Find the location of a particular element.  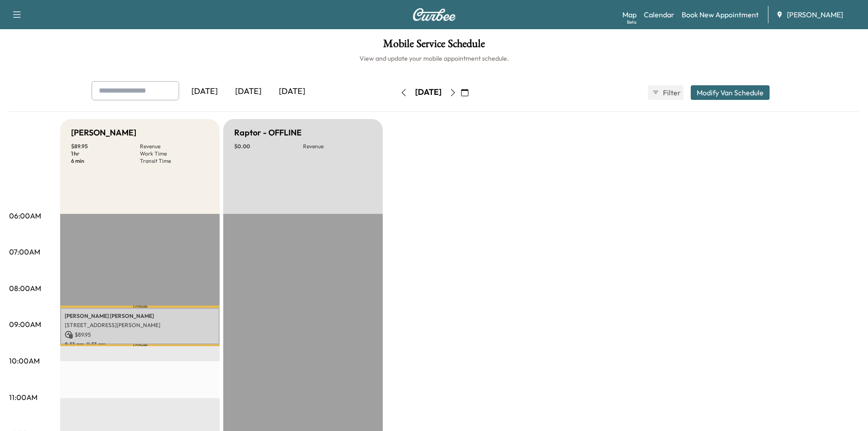

p: $ 0.00 is located at coordinates (269, 146).